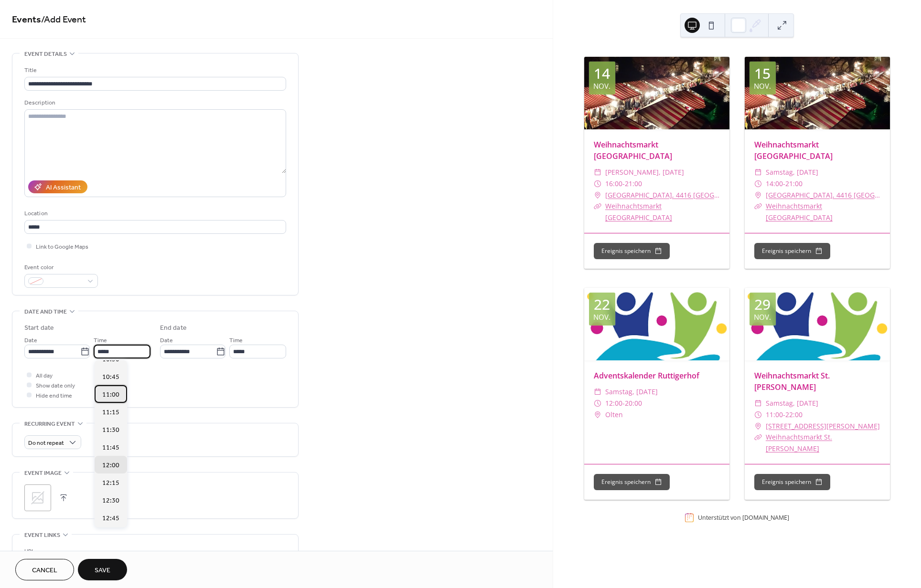 This screenshot has width=921, height=588. Describe the element at coordinates (154, 551) in the screenshot. I see `div: URL` at that location.